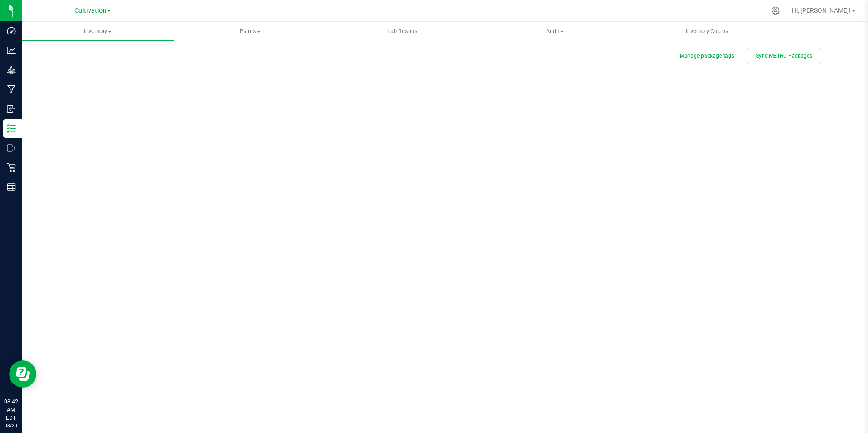 The height and width of the screenshot is (433, 868). What do you see at coordinates (403, 31) in the screenshot?
I see `a: Lab Results` at bounding box center [403, 31].